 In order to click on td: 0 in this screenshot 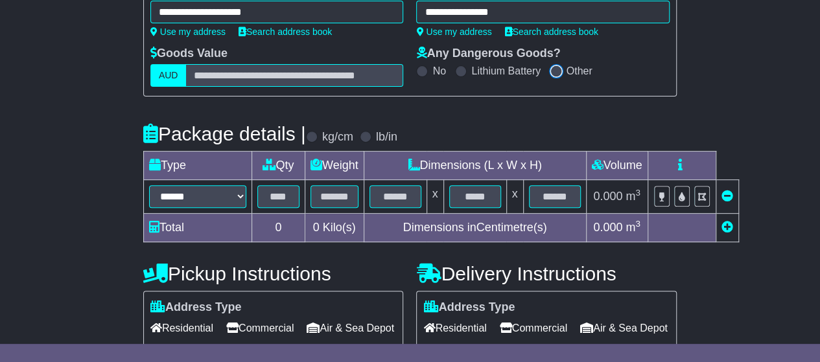, I will do `click(278, 228)`.